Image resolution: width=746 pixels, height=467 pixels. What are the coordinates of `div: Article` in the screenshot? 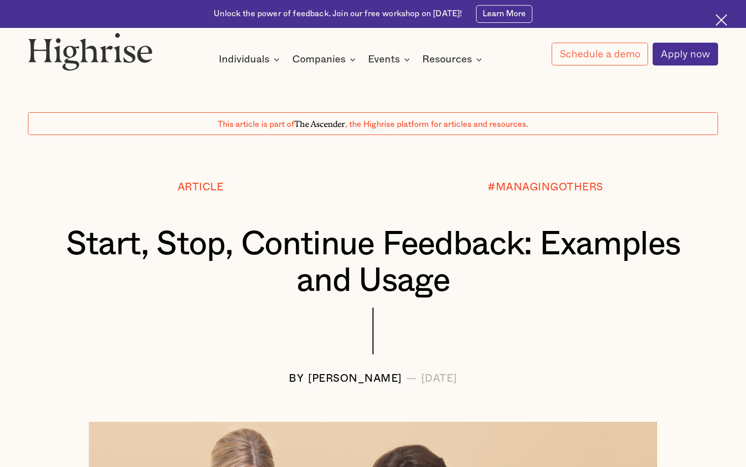 It's located at (200, 187).